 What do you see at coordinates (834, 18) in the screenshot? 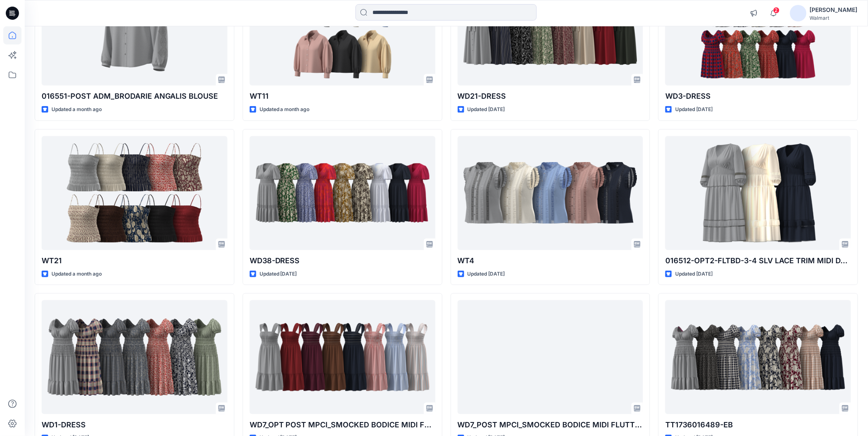
I see `div: Walmart` at bounding box center [834, 18].